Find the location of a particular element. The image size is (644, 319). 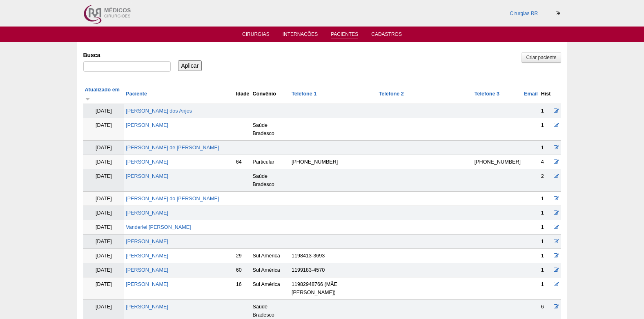

a: Telefone 1 is located at coordinates (304, 94).